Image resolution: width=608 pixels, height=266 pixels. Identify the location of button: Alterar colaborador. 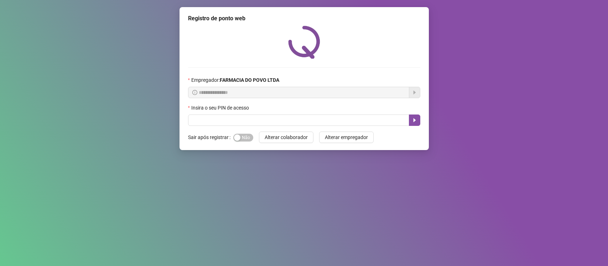
(286, 137).